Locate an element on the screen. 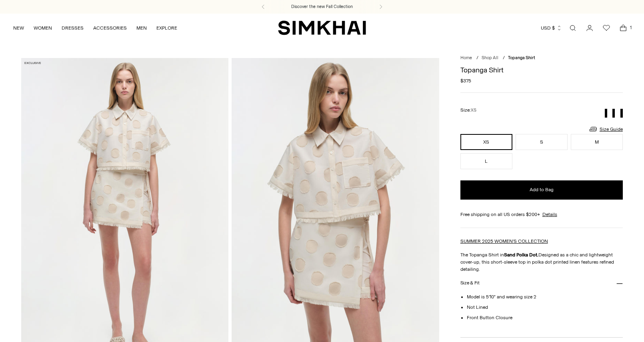  button: S is located at coordinates (541, 142).